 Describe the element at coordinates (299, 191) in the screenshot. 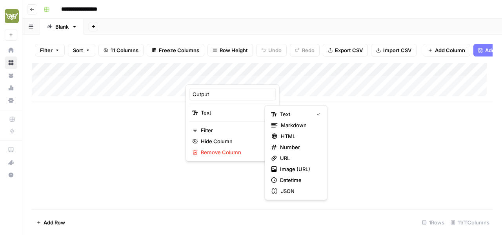

I see `span: JSON` at that location.